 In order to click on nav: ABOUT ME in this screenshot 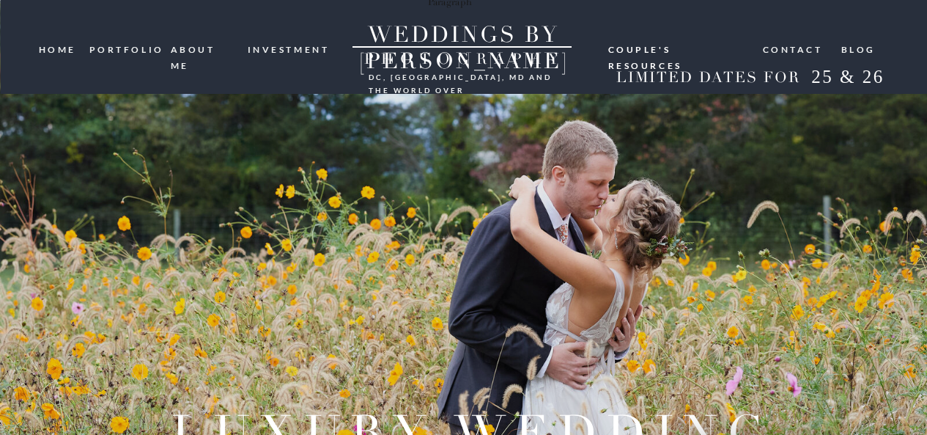, I will do `click(204, 48)`.